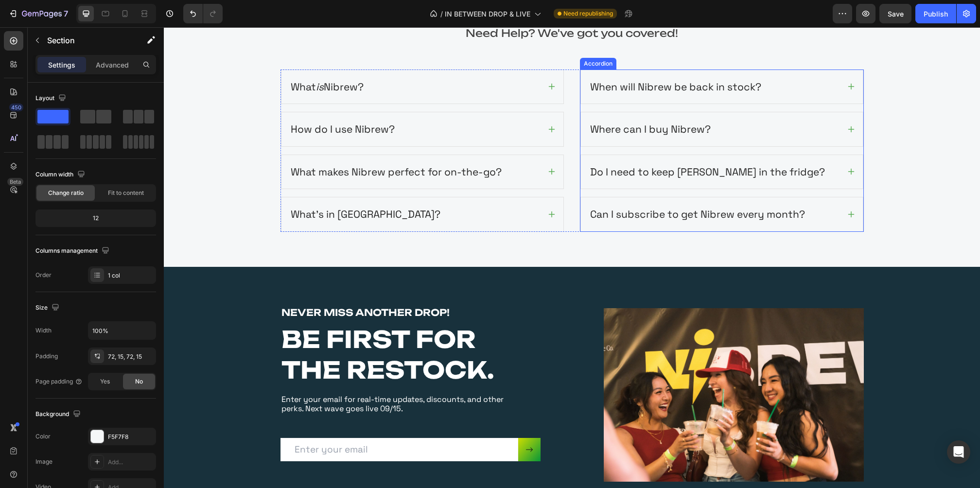 This screenshot has width=980, height=488. I want to click on p: Section, so click(87, 41).